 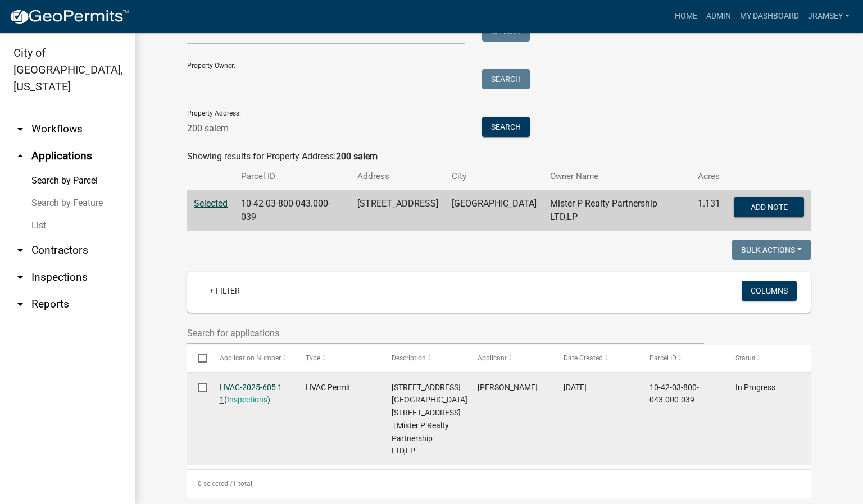 What do you see at coordinates (769, 207) in the screenshot?
I see `button: Add Note` at bounding box center [769, 207].